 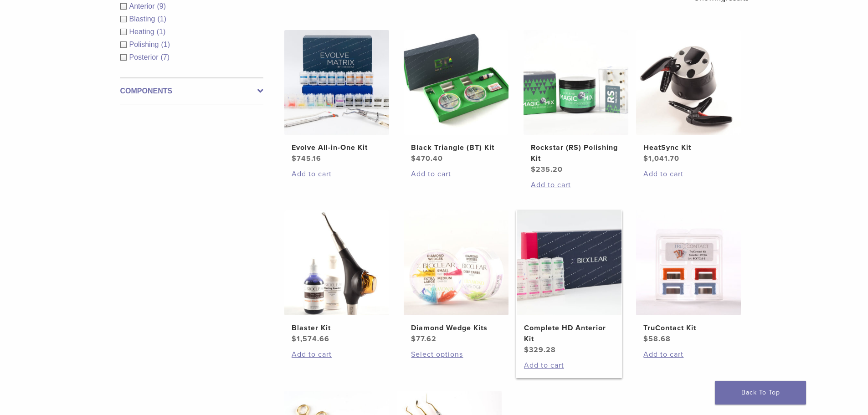 I want to click on bdi: 1,574.66, so click(x=310, y=338).